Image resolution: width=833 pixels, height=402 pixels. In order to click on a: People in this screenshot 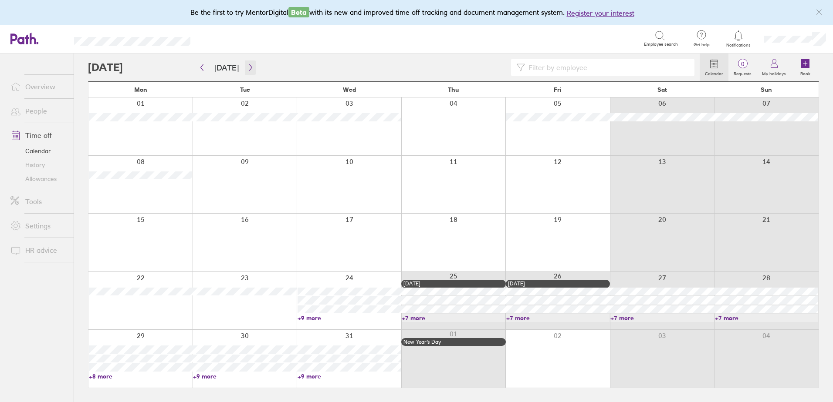, I will do `click(38, 111)`.